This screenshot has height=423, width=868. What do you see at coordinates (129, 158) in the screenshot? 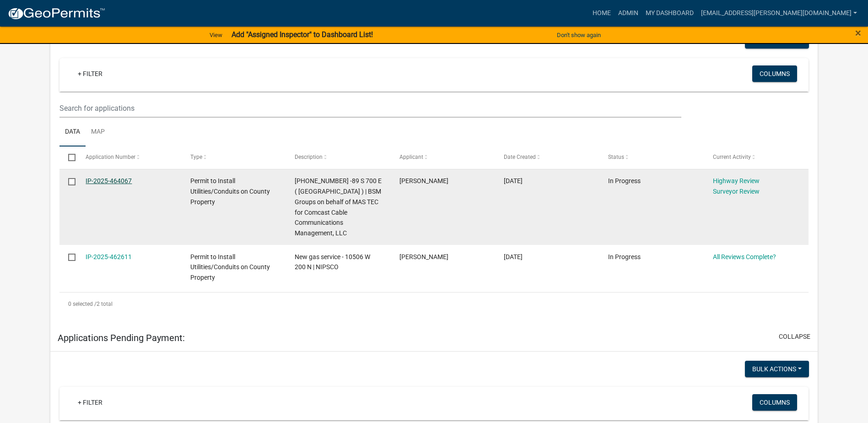
I see `datatable-header-cell: Application Number` at bounding box center [129, 158].